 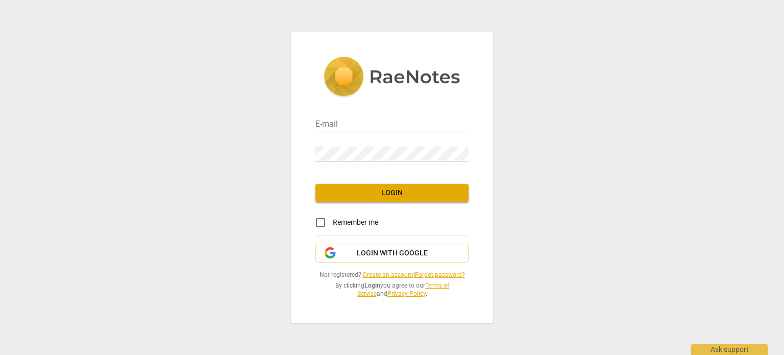 I want to click on span: Login with Google, so click(x=392, y=253).